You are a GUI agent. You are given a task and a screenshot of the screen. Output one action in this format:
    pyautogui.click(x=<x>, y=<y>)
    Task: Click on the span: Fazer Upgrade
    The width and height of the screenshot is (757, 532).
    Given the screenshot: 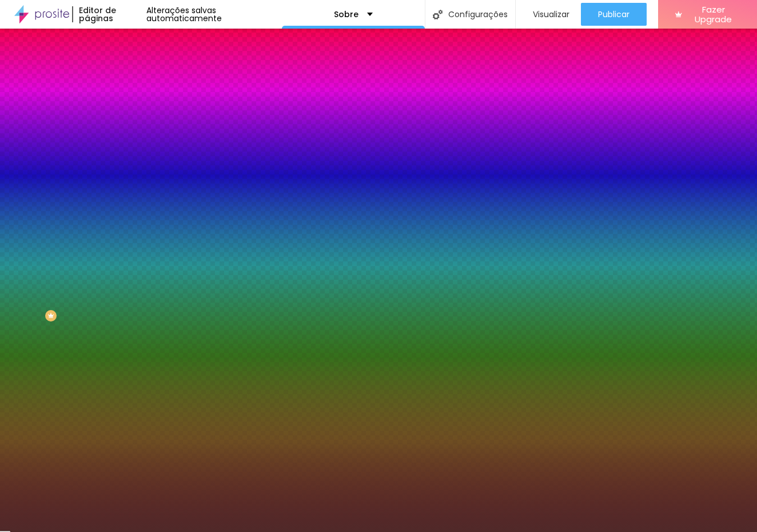 What is the action you would take?
    pyautogui.click(x=713, y=14)
    